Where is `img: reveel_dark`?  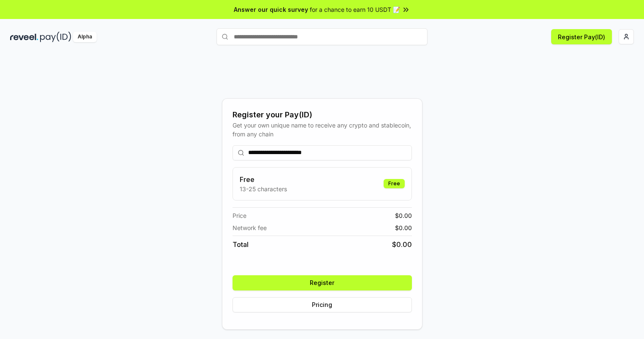 img: reveel_dark is located at coordinates (24, 37).